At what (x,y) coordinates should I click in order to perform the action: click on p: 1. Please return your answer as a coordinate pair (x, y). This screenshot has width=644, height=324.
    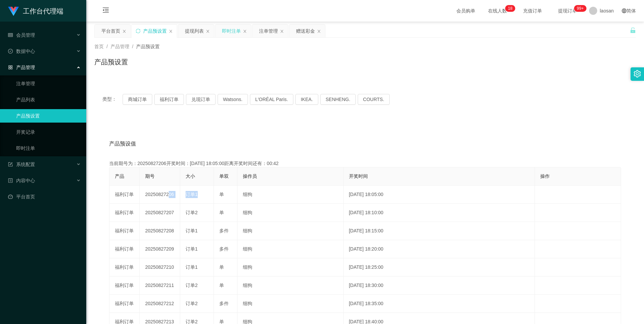
    Looking at the image, I should click on (509, 9).